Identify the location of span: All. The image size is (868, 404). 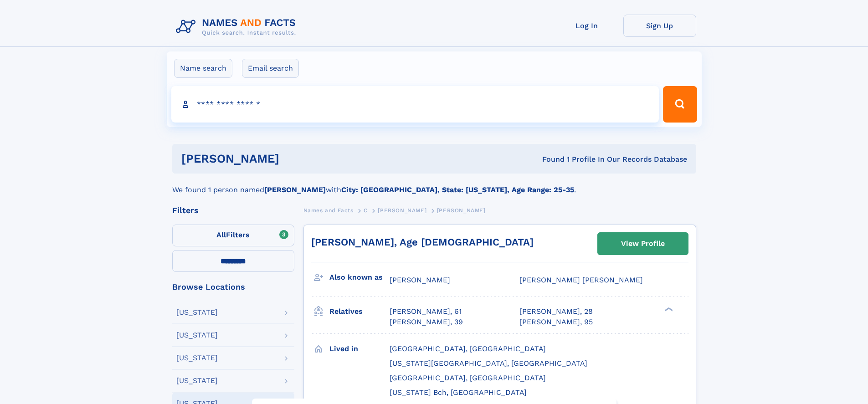
(221, 235).